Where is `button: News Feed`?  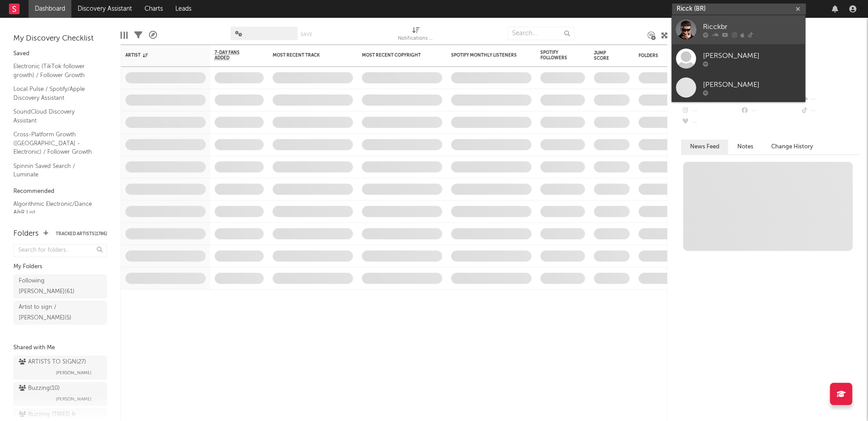 button: News Feed is located at coordinates (705, 147).